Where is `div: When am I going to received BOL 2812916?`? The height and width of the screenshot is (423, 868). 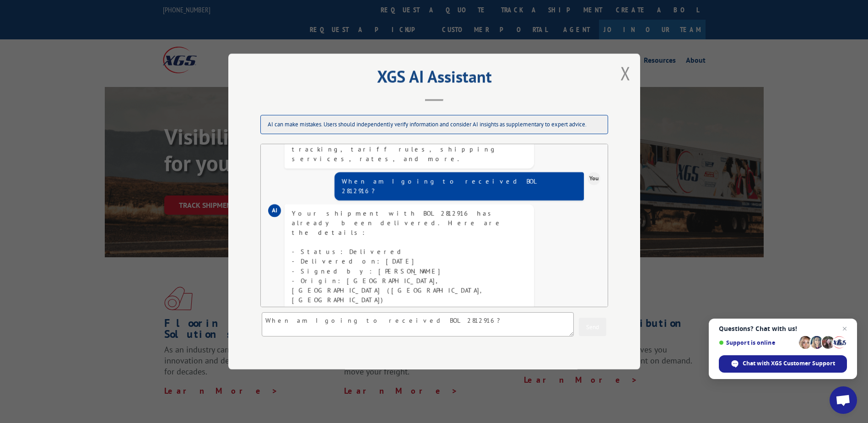 div: When am I going to received BOL 2812916? is located at coordinates (459, 186).